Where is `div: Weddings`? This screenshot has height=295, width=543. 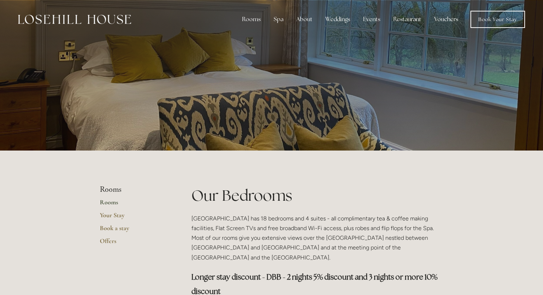
div: Weddings is located at coordinates (337, 19).